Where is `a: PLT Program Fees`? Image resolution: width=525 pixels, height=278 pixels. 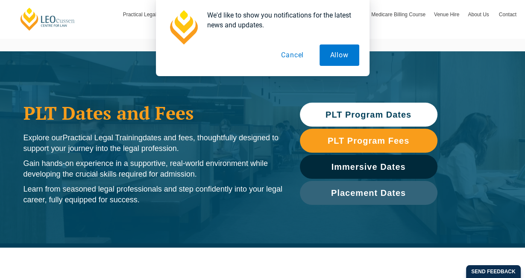 a: PLT Program Fees is located at coordinates (369, 141).